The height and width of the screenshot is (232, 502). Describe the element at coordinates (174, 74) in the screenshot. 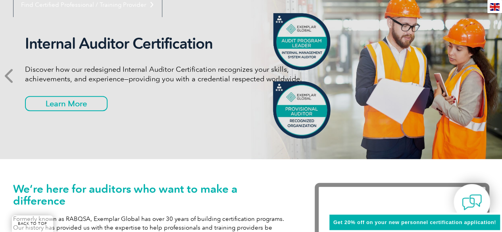

I see `p: Discover how our redesigned Internal Auditor Certification recognizes your skills, achievements, ...` at that location.